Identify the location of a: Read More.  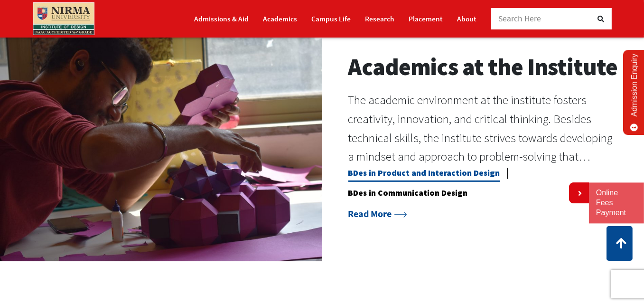
(378, 213).